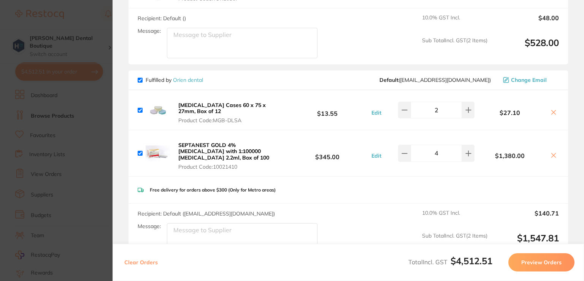 The height and width of the screenshot is (281, 584). I want to click on button: Change Email, so click(530, 80).